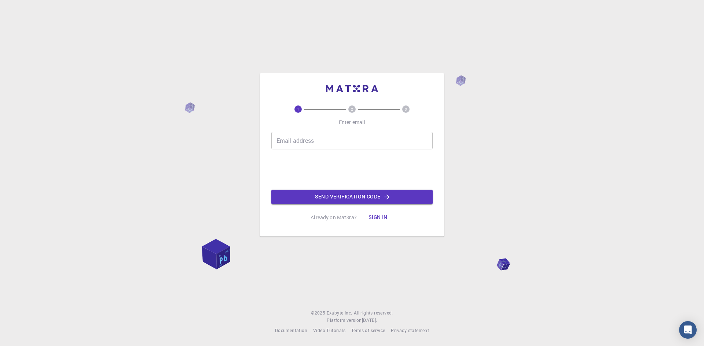 This screenshot has height=346, width=704. Describe the element at coordinates (410, 331) in the screenshot. I see `span: Privacy statement` at that location.